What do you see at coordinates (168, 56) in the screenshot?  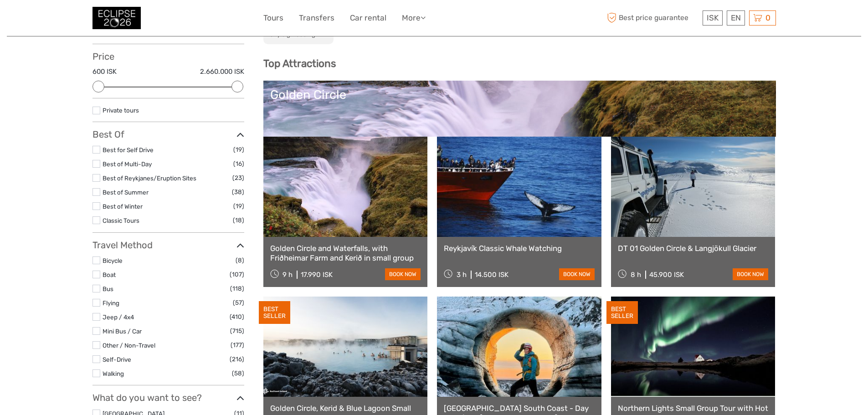 I see `h3: Price` at bounding box center [168, 56].